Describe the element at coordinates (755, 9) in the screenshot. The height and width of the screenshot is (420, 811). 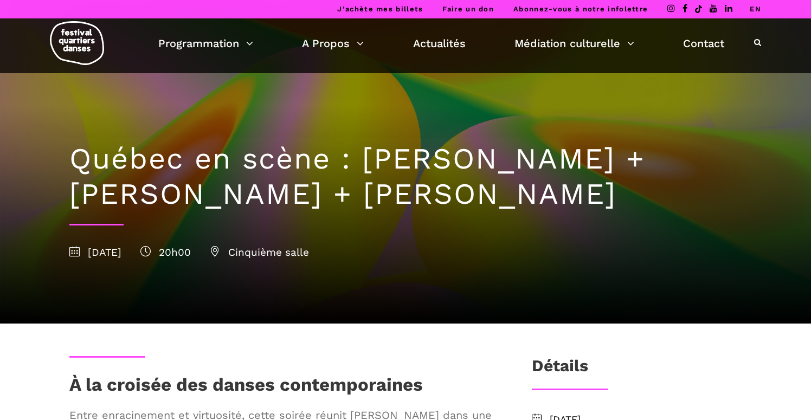
I see `a: EN` at that location.